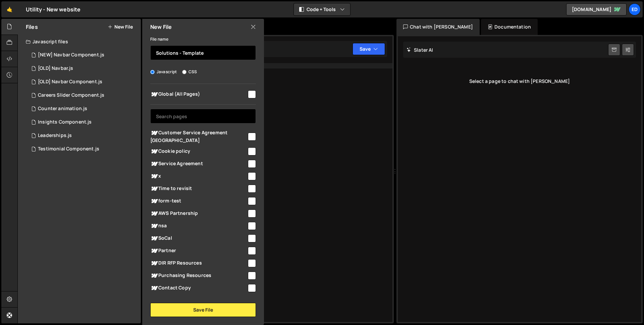 The image size is (644, 325). Describe the element at coordinates (83, 123) in the screenshot. I see `div: 16434/44513.js` at that location.